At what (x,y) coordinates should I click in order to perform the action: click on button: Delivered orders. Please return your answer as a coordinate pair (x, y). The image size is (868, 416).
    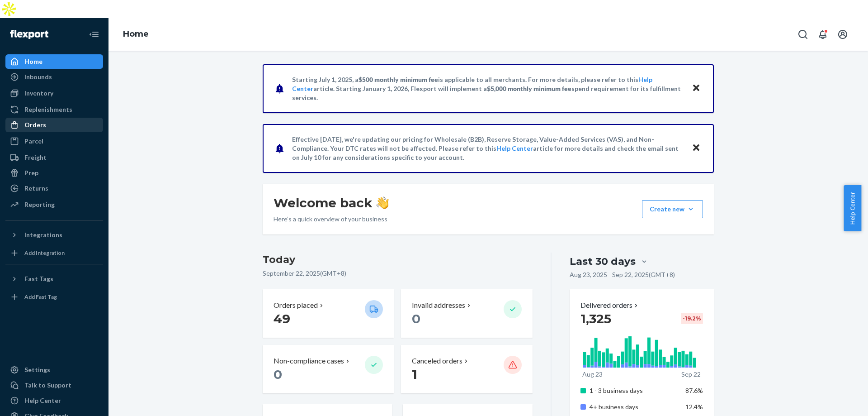
    Looking at the image, I should click on (610, 305).